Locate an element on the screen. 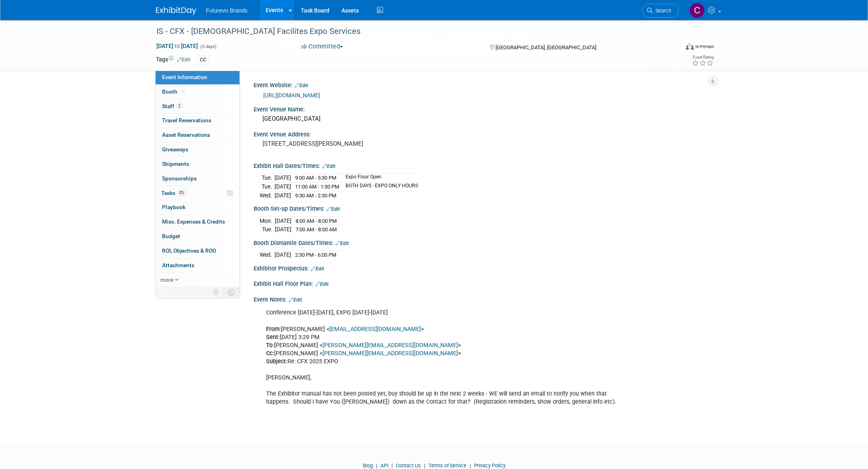 The width and height of the screenshot is (868, 469). i: Booth reservation complete is located at coordinates (183, 91).